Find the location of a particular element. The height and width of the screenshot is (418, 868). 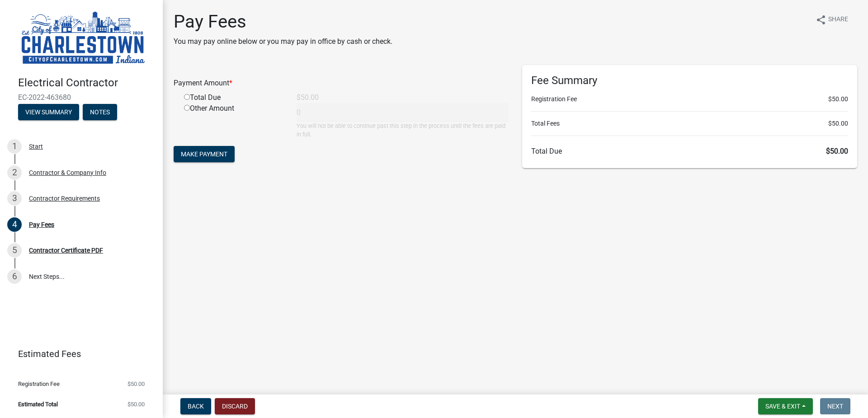

button: Notes is located at coordinates (100, 112).